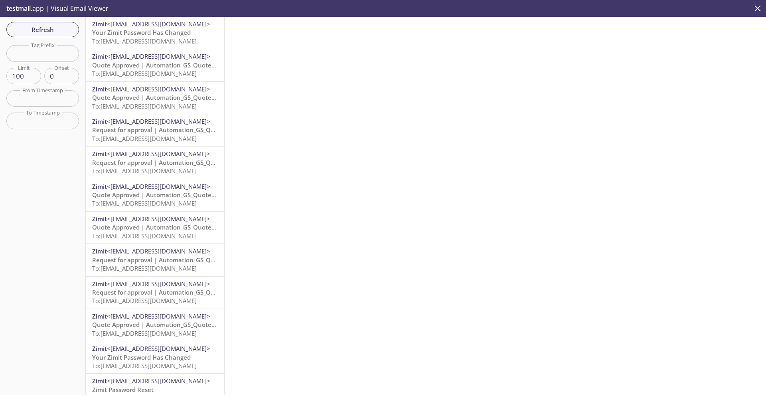 The height and width of the screenshot is (396, 766). I want to click on span: Quote Approved | Automation_GS_Quote4wjxr, so click(160, 324).